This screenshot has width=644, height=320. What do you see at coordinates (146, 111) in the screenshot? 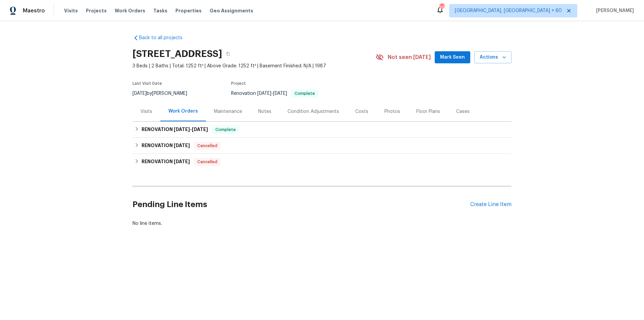
I see `div: Visits` at bounding box center [146, 111].